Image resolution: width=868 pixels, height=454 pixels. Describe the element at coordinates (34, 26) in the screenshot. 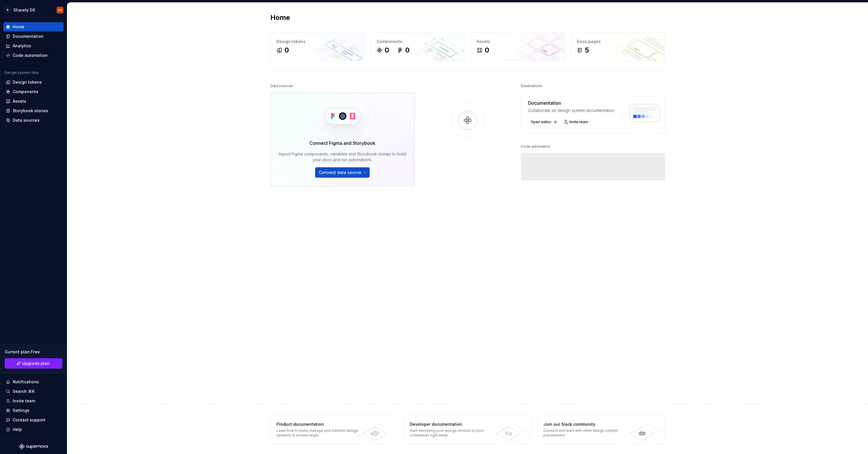

I see `a: Home` at that location.